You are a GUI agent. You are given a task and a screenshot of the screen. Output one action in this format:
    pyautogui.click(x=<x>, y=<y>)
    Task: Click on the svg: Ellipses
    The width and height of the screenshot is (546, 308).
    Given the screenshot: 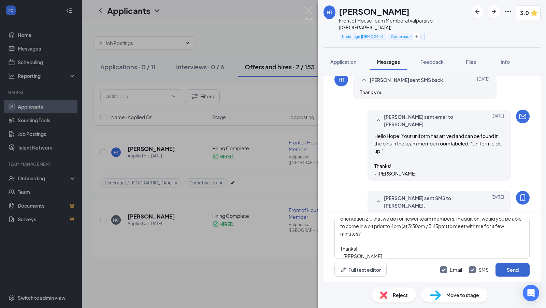 What is the action you would take?
    pyautogui.click(x=508, y=12)
    